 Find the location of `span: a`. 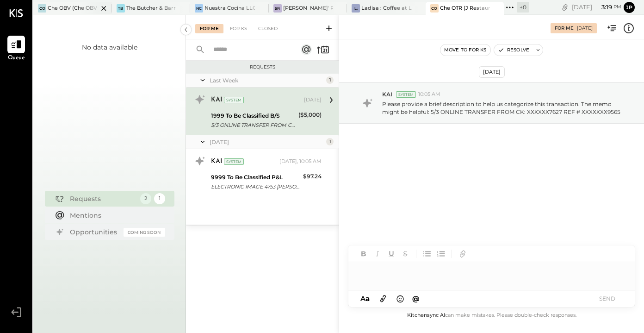

span: a is located at coordinates (368, 298).